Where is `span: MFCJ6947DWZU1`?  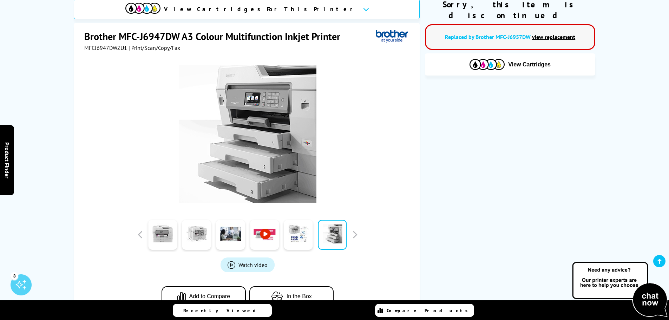
span: MFCJ6947DWZU1 is located at coordinates (106, 48).